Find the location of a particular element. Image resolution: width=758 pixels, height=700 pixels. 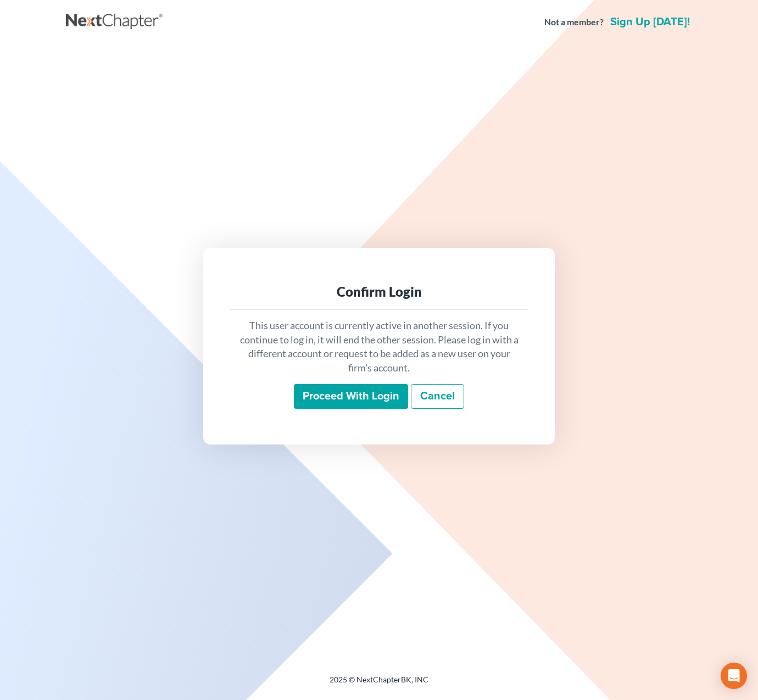

div: Confirm Login is located at coordinates (379, 291).